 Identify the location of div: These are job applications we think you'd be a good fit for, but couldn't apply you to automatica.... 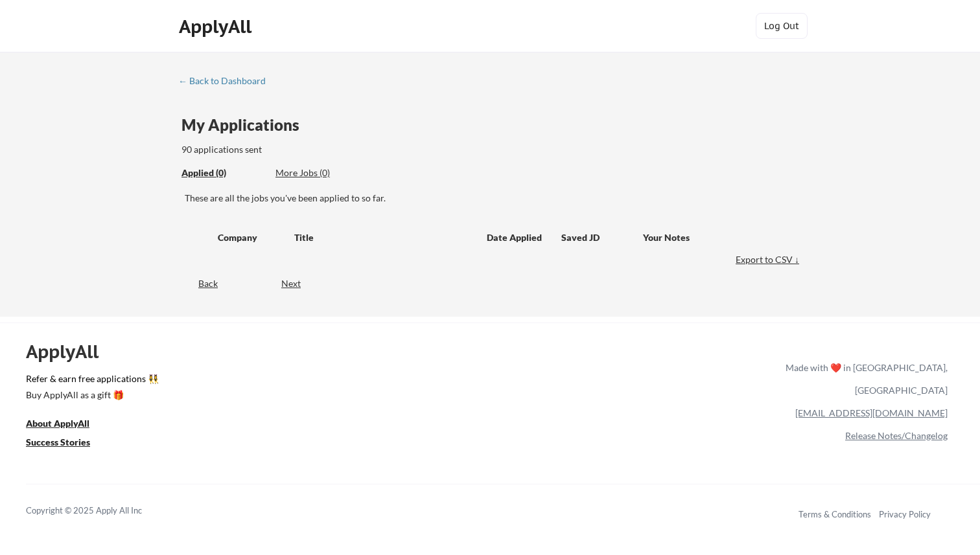
(323, 173).